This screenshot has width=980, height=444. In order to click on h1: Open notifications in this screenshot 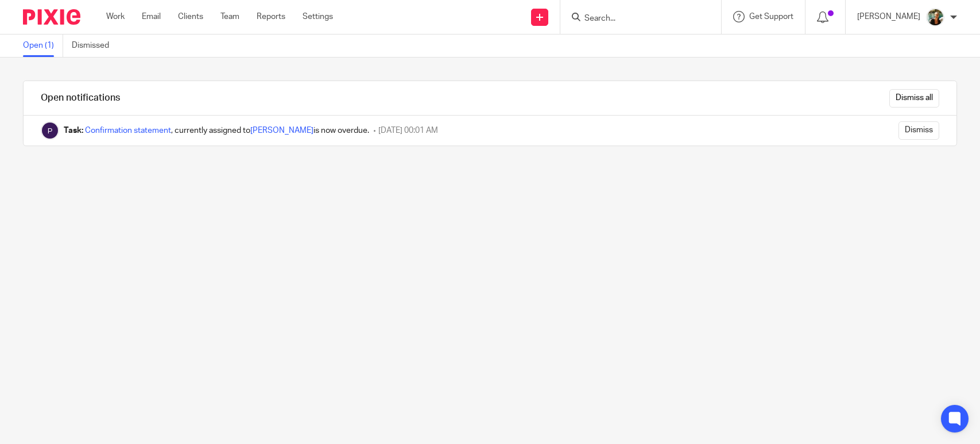, I will do `click(81, 97)`.